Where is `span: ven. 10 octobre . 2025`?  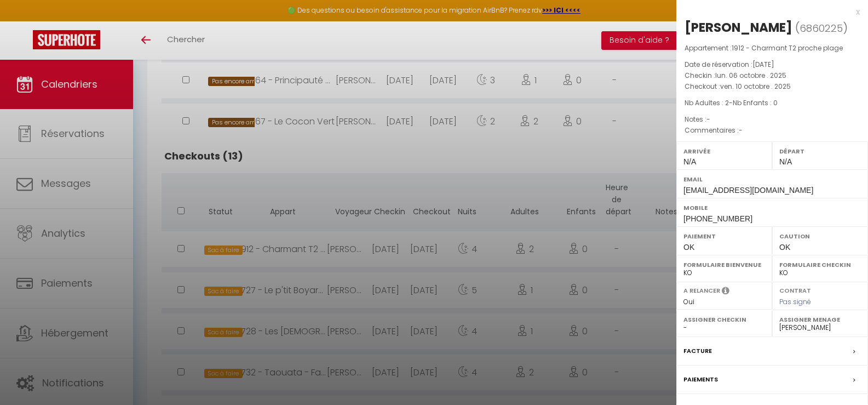 span: ven. 10 octobre . 2025 is located at coordinates (755, 86).